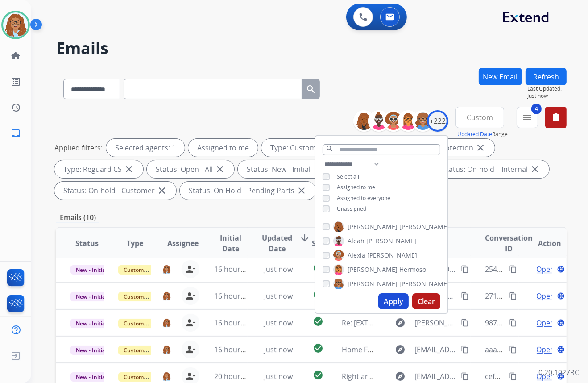 The width and height of the screenshot is (588, 383). What do you see at coordinates (508, 243) in the screenshot?
I see `span: Conversation ID` at bounding box center [508, 243].